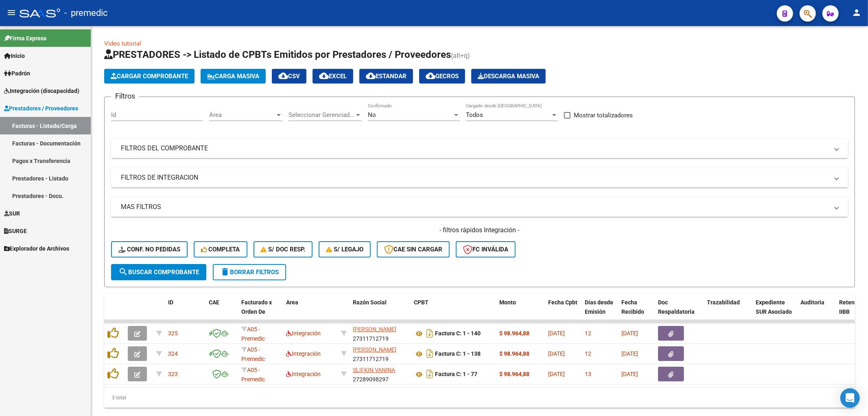  What do you see at coordinates (386, 76) in the screenshot?
I see `span: Estandar` at bounding box center [386, 76].